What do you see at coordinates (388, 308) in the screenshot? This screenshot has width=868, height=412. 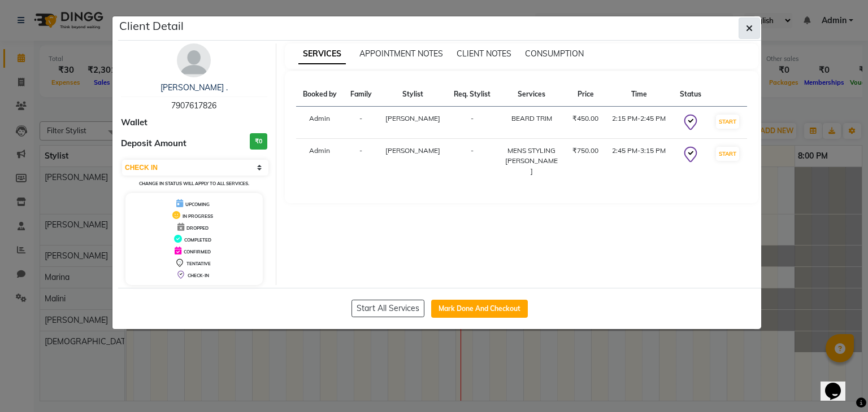 I see `button: Start All Services` at bounding box center [388, 308].